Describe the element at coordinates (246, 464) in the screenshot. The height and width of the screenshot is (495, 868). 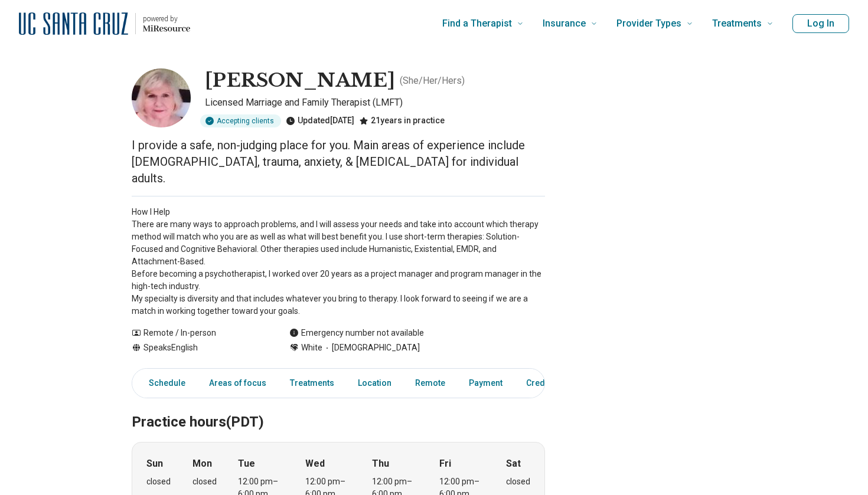
I see `strong: Tue` at that location.